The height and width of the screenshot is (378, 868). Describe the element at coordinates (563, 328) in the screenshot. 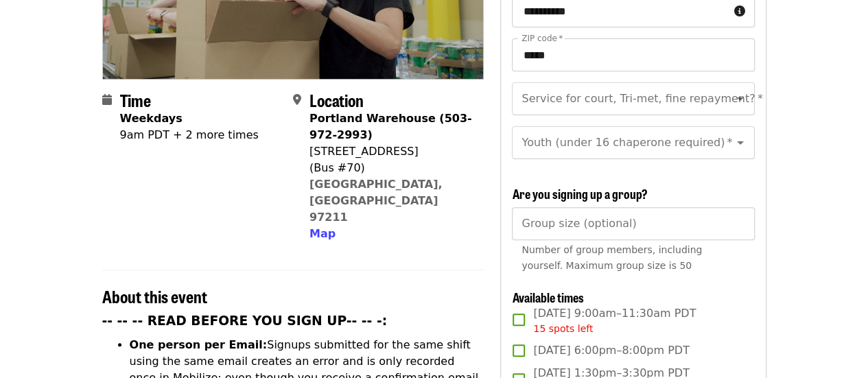

I see `span: 15 spots left` at that location.